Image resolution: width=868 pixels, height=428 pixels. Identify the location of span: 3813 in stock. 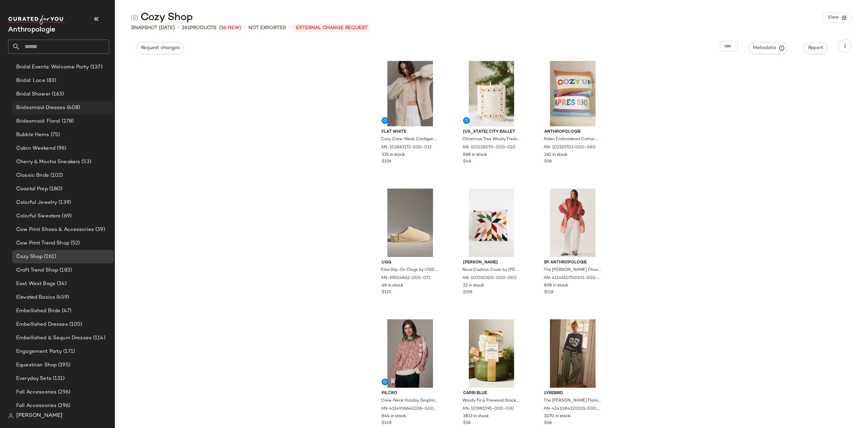
(476, 416).